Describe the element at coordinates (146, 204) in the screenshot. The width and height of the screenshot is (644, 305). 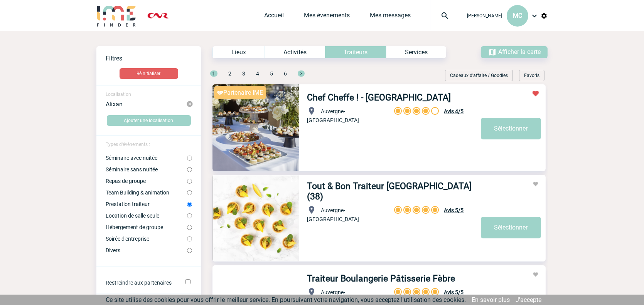
I see `label: Prestation traiteur` at that location.